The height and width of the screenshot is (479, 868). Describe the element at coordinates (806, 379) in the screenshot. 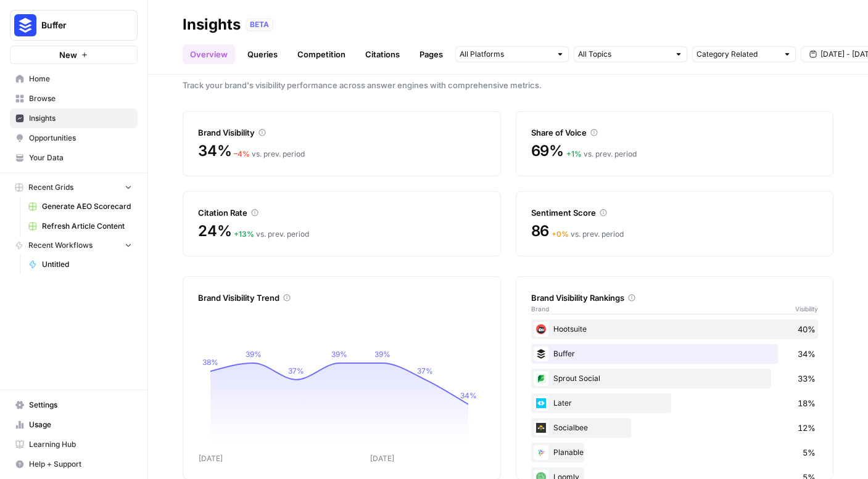

I see `span: 33%` at that location.